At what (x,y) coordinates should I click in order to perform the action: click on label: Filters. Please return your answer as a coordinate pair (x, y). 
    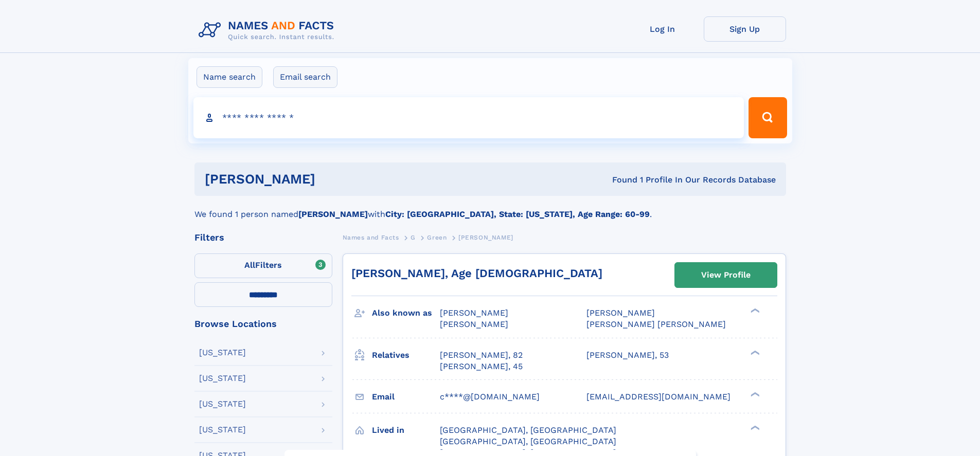
    Looking at the image, I should click on (264, 265).